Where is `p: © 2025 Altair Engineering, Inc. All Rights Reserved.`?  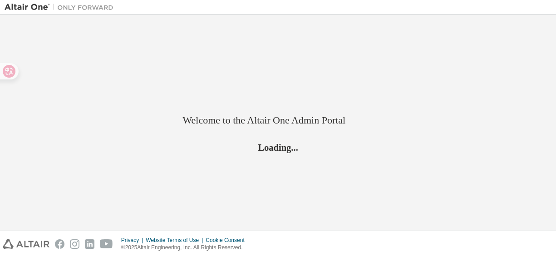
p: © 2025 Altair Engineering, Inc. All Rights Reserved. is located at coordinates (186, 247).